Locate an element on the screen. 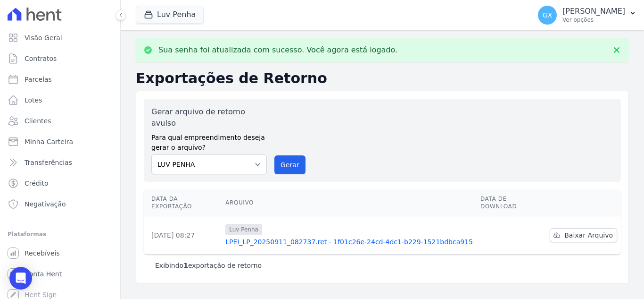  th: Data de Download is located at coordinates (511, 202).